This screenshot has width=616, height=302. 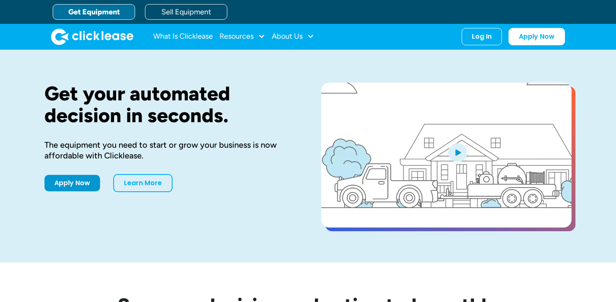 What do you see at coordinates (92, 37) in the screenshot?
I see `img: Clicklease logo` at bounding box center [92, 37].